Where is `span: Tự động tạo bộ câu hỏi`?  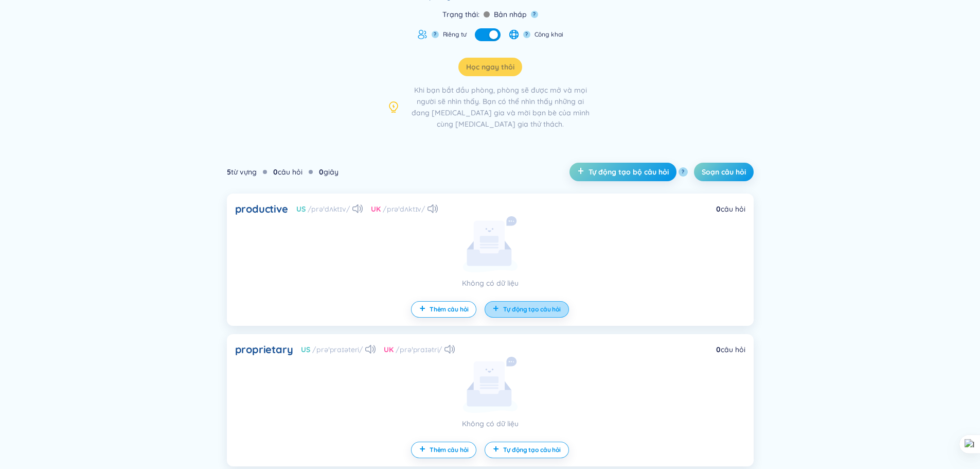
span: Tự động tạo bộ câu hỏi is located at coordinates (629, 172).